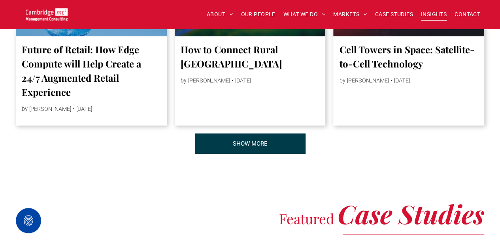 This screenshot has width=500, height=249. I want to click on a: INSIGHTS | Cambridge Management Consulting, so click(250, 144).